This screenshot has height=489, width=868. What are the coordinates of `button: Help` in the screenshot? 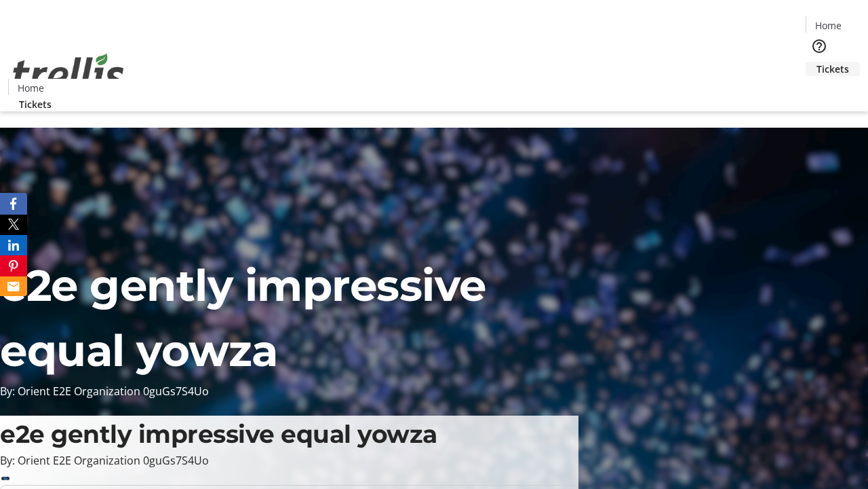 It's located at (819, 46).